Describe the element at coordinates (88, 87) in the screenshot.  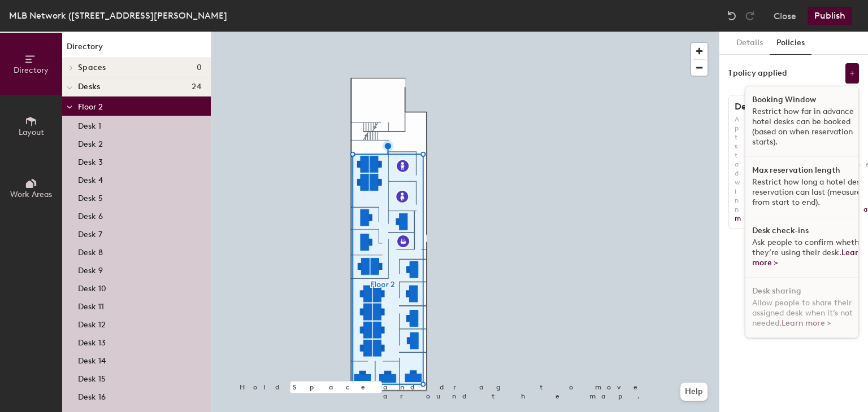
I see `span: Desks` at that location.